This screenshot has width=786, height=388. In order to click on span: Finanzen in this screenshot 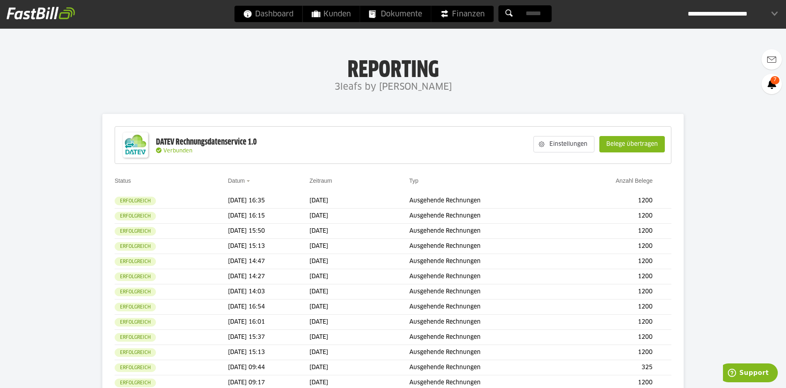, I will do `click(463, 14)`.